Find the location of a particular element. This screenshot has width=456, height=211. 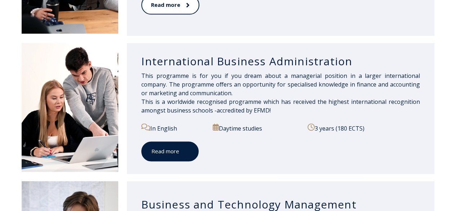

a: accredited by EFMD is located at coordinates (243, 110).